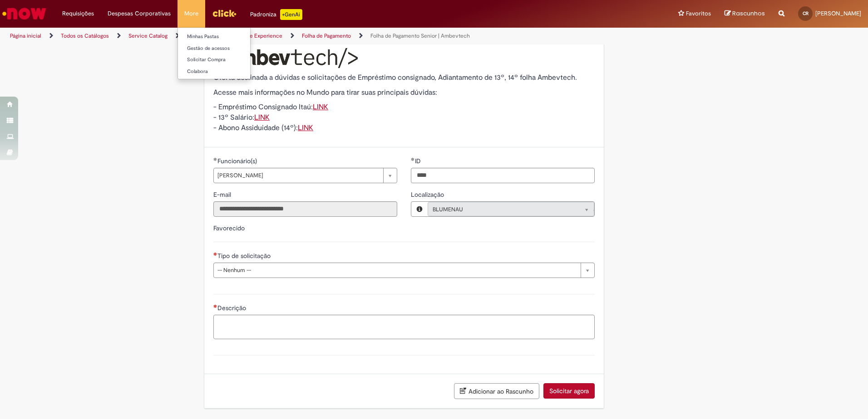 Image resolution: width=868 pixels, height=419 pixels. I want to click on a: Colabora, so click(228, 71).